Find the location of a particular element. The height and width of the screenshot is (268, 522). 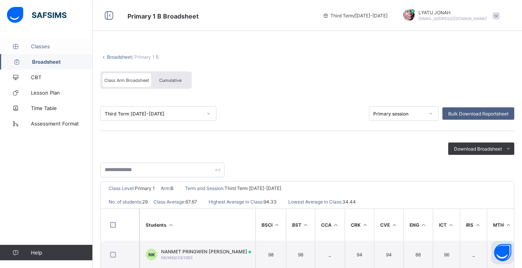

span: No. of students: is located at coordinates (125, 202).